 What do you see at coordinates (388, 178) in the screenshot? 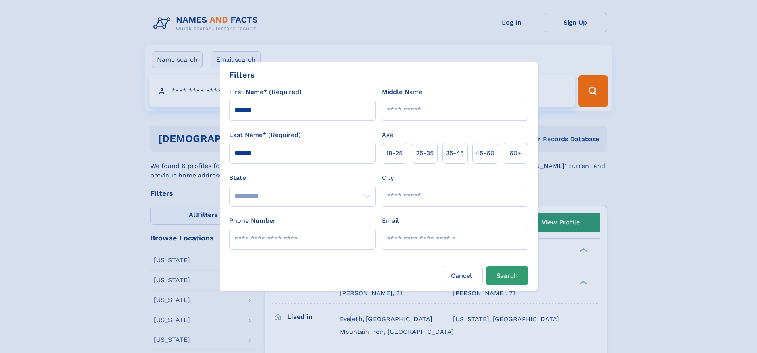
I see `label: City` at bounding box center [388, 178].